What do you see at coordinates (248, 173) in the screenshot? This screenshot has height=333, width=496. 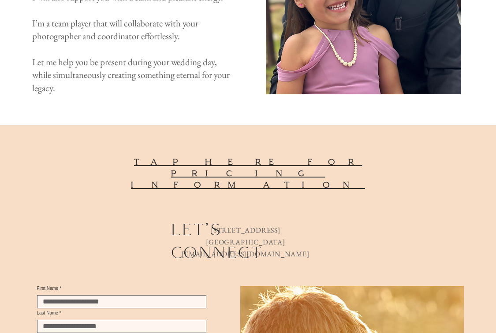 I see `span: tap here for pricing information` at bounding box center [248, 173].